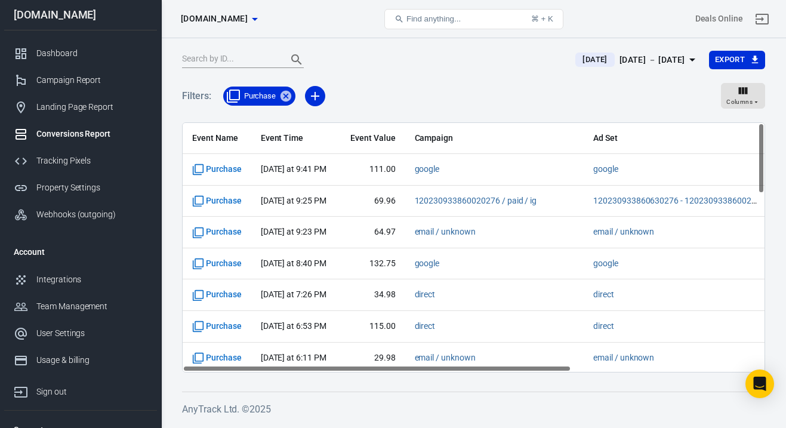 The image size is (786, 428). I want to click on span: Event Time, so click(296, 138).